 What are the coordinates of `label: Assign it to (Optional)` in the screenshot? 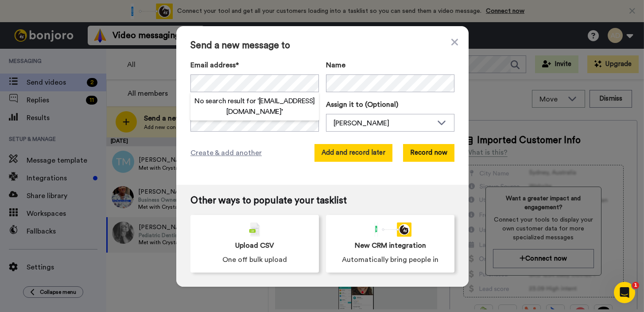 It's located at (390, 105).